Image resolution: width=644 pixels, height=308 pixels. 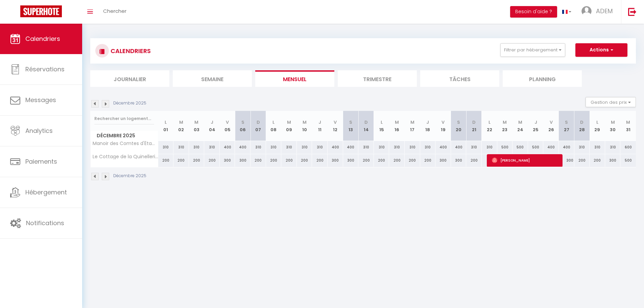 What do you see at coordinates (628, 147) in the screenshot?
I see `div: 600` at bounding box center [628, 147].